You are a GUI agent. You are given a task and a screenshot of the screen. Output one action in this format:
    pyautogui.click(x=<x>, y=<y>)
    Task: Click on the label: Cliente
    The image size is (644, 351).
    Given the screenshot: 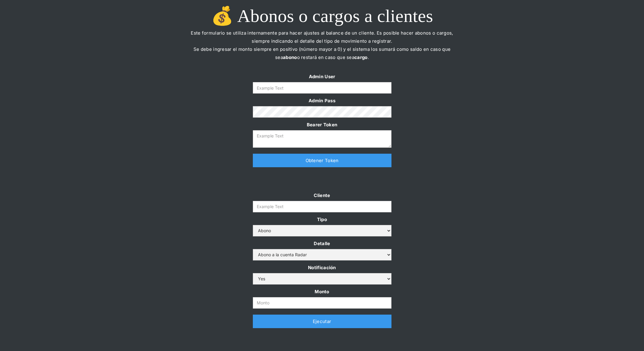 What is the action you would take?
    pyautogui.click(x=322, y=195)
    